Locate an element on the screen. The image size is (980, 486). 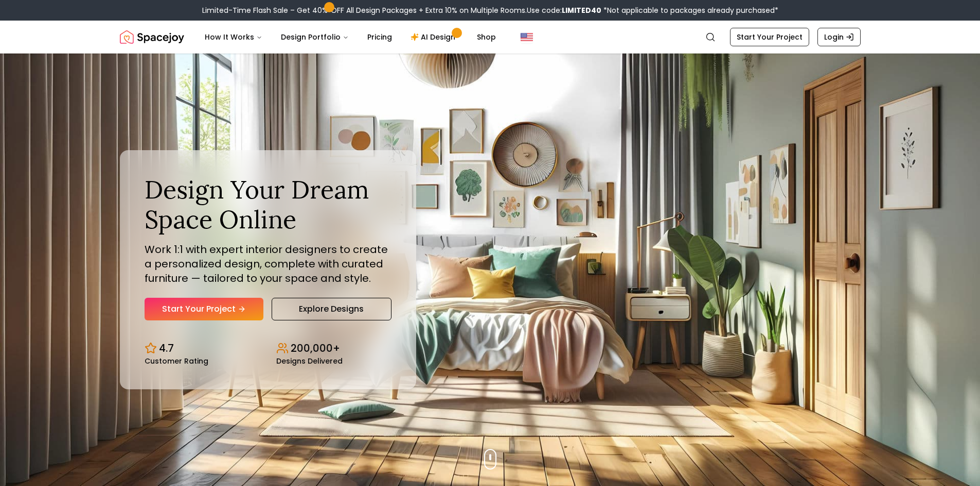
h1: Design Your Dream Space Online is located at coordinates (268, 204).